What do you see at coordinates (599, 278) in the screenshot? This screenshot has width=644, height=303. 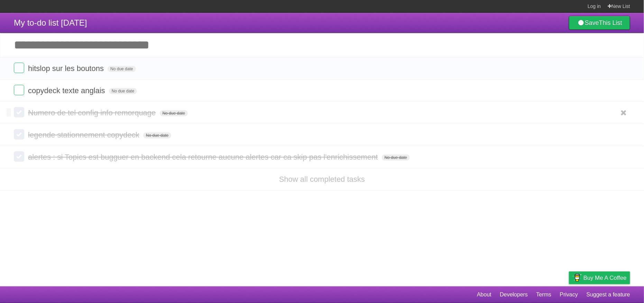 I see `a: Buy me a coffee` at bounding box center [599, 278].